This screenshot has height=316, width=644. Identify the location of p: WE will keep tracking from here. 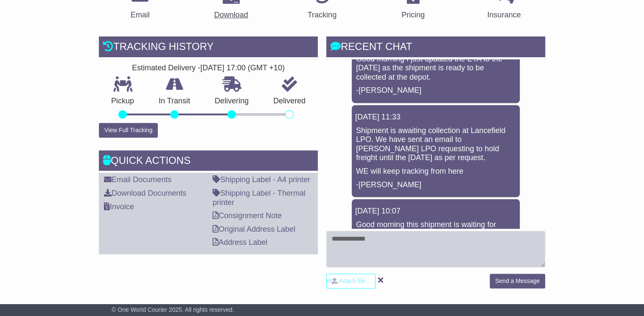
(436, 171).